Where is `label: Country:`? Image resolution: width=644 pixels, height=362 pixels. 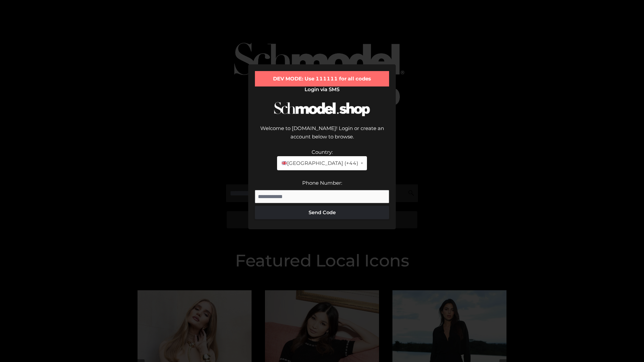 label: Country: is located at coordinates (322, 152).